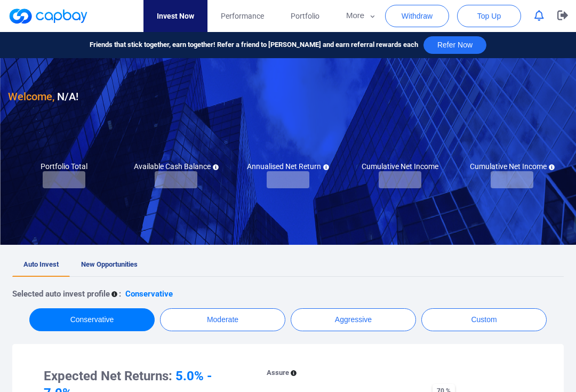 This screenshot has width=576, height=392. I want to click on button: Top Up, so click(489, 16).